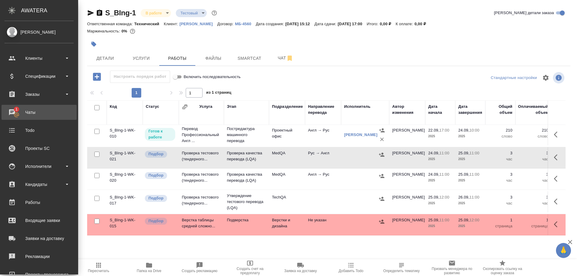 The height and width of the screenshot is (276, 577). What do you see at coordinates (39, 148) in the screenshot?
I see `div: Проекты SC` at bounding box center [39, 148].